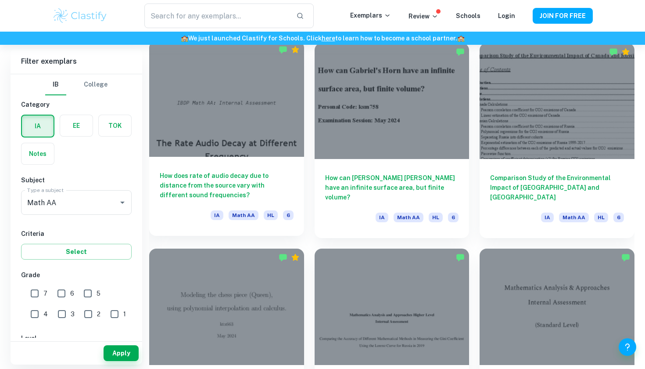  I want to click on p: Exemplars, so click(371, 15).